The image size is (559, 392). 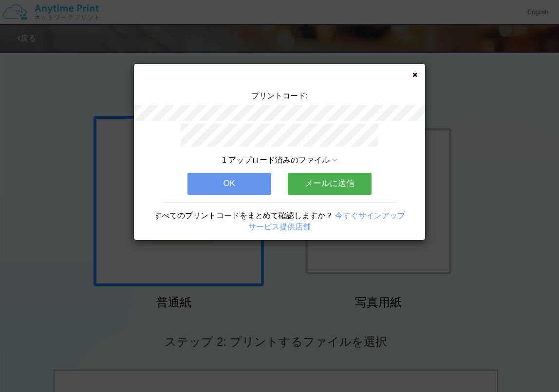 I want to click on a: サービス提供店舗, so click(x=280, y=226).